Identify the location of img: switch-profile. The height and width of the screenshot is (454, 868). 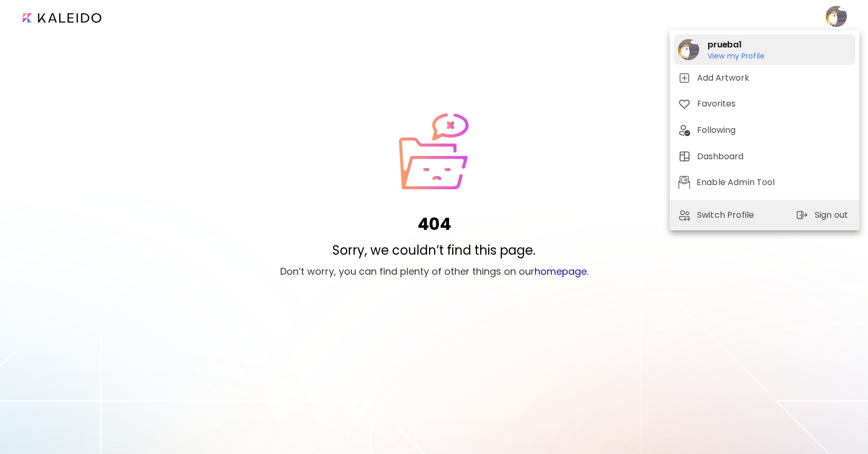
(685, 215).